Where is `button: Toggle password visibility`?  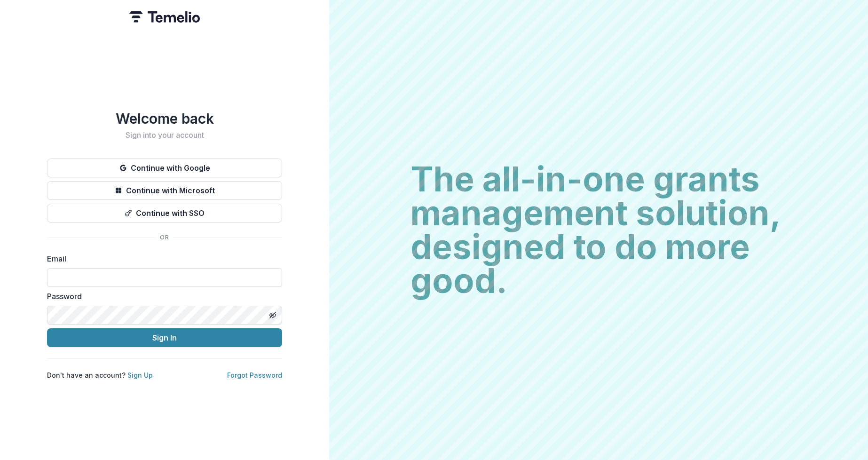 button: Toggle password visibility is located at coordinates (272, 315).